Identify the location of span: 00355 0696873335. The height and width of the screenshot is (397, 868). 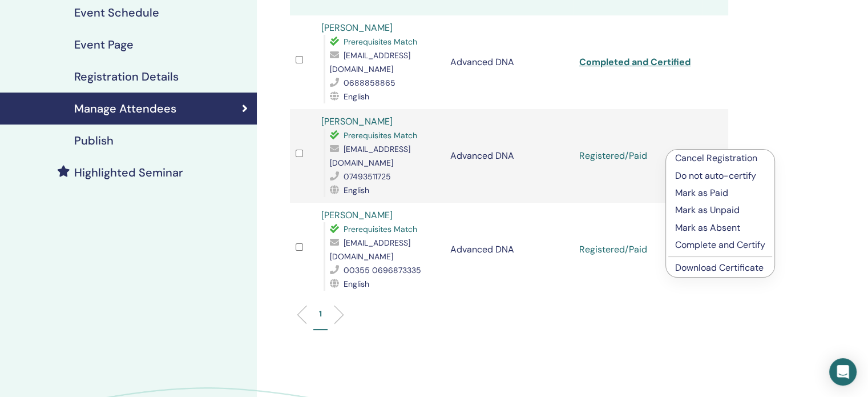
(382, 270).